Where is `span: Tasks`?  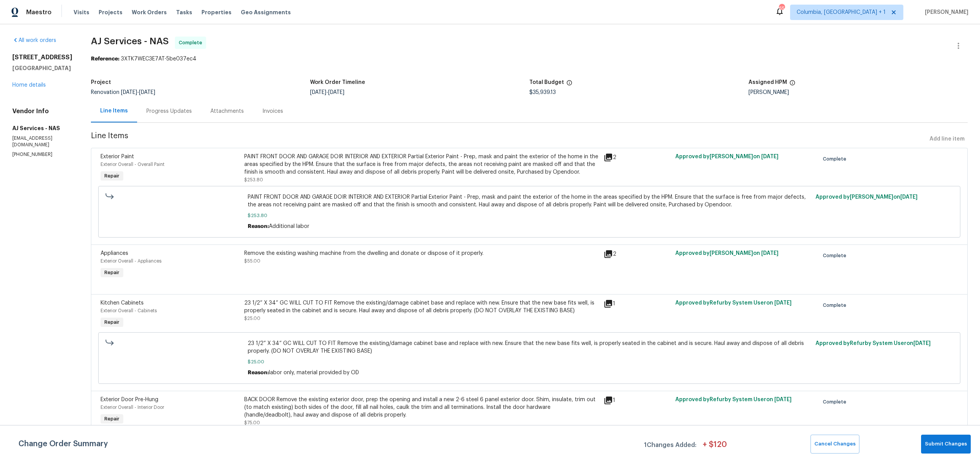 span: Tasks is located at coordinates (185, 12).